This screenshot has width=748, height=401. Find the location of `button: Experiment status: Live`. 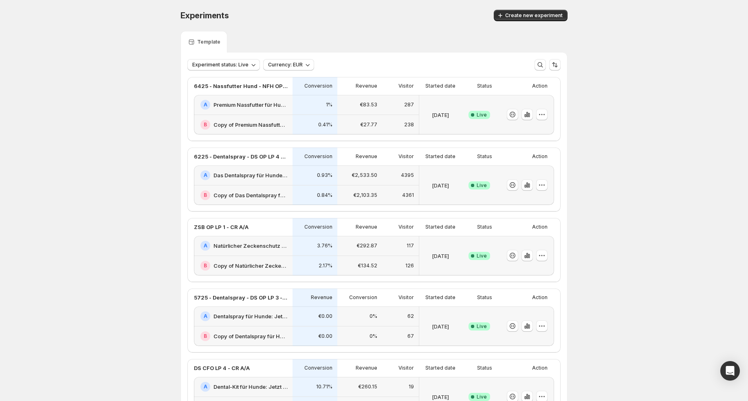

button: Experiment status: Live is located at coordinates (224, 65).